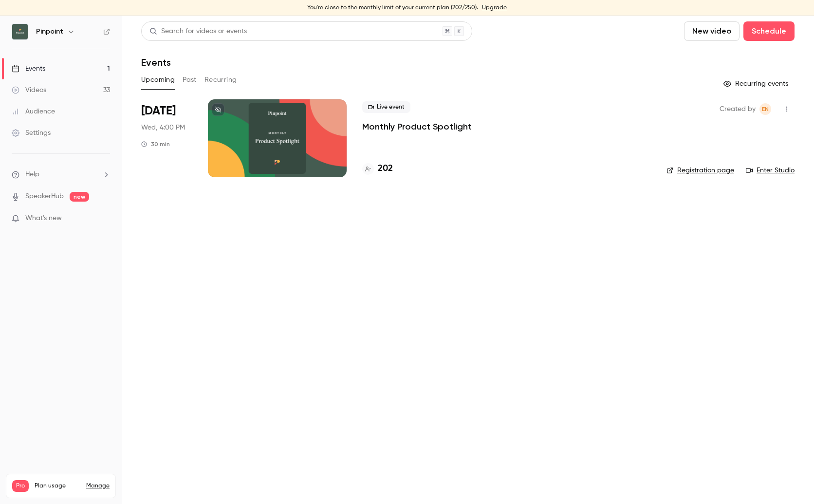 The image size is (814, 504). What do you see at coordinates (385, 169) in the screenshot?
I see `h4: 202` at bounding box center [385, 169].